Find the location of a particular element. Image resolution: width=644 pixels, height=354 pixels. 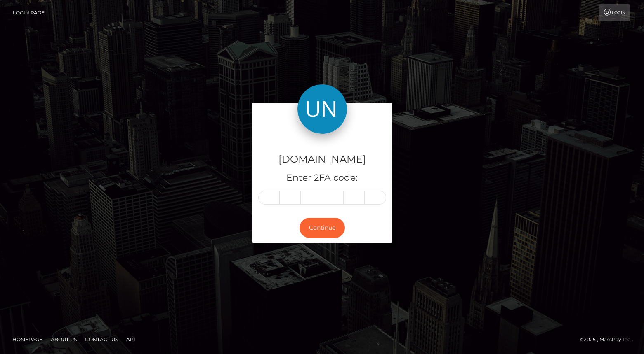

img: Unlockt.me is located at coordinates (322, 109).